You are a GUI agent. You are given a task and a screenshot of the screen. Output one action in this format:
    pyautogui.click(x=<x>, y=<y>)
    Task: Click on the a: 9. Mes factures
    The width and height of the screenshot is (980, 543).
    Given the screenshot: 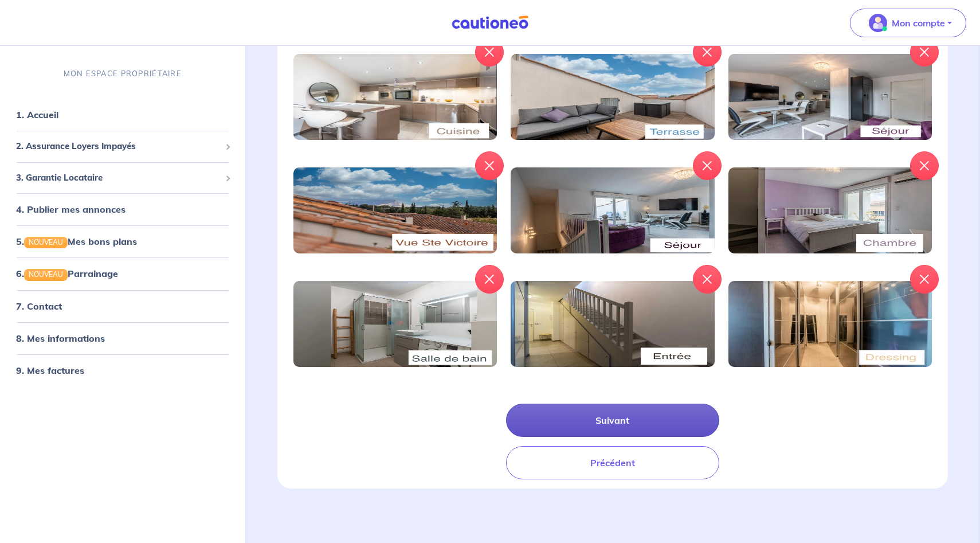 What is the action you would take?
    pyautogui.click(x=50, y=370)
    